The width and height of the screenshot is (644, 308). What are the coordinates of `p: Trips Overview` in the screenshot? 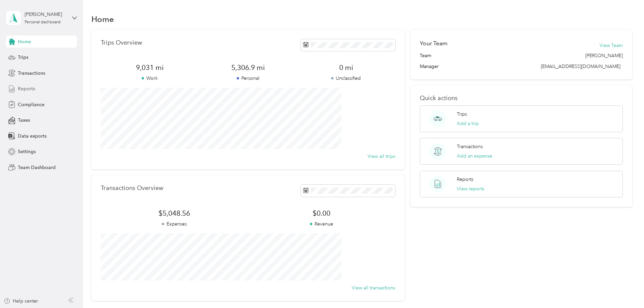 It's located at (122, 43).